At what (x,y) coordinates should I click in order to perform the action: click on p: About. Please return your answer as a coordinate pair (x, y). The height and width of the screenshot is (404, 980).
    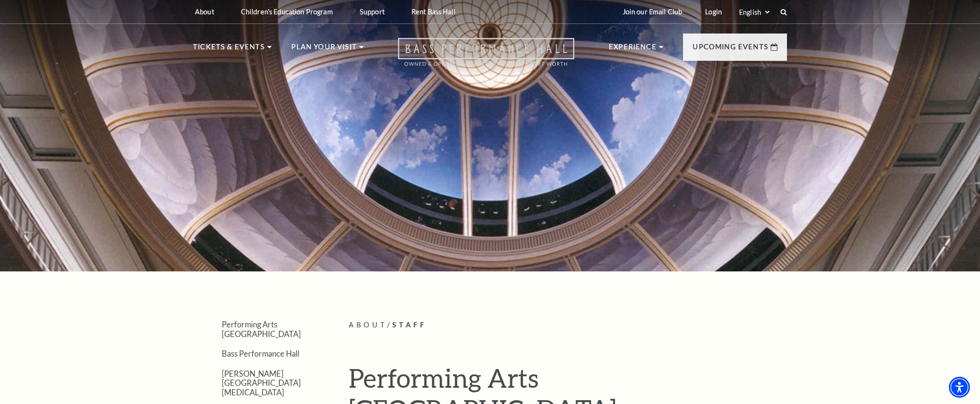
    Looking at the image, I should click on (204, 11).